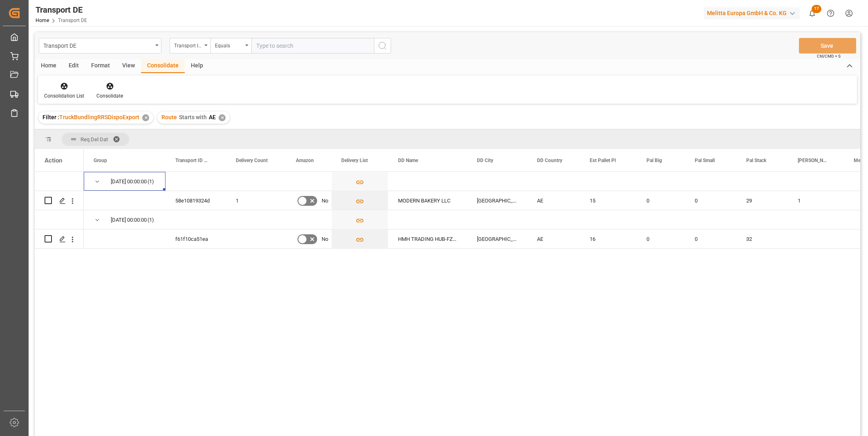 This screenshot has width=868, height=436. I want to click on div: Transport ID Logward, so click(188, 44).